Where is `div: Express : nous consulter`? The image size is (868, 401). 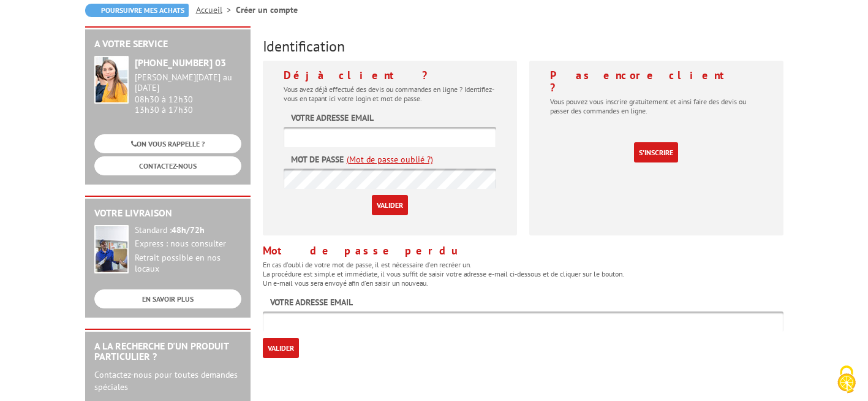
div: Express : nous consulter is located at coordinates (188, 244).